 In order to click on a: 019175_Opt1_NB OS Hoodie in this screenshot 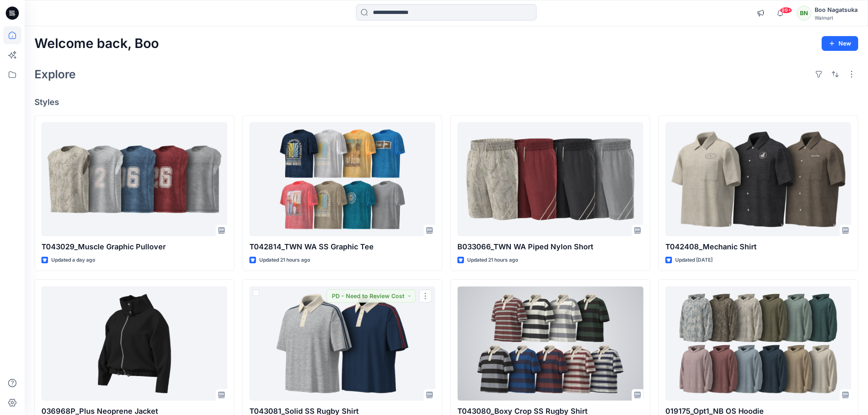, I will do `click(758, 343)`.